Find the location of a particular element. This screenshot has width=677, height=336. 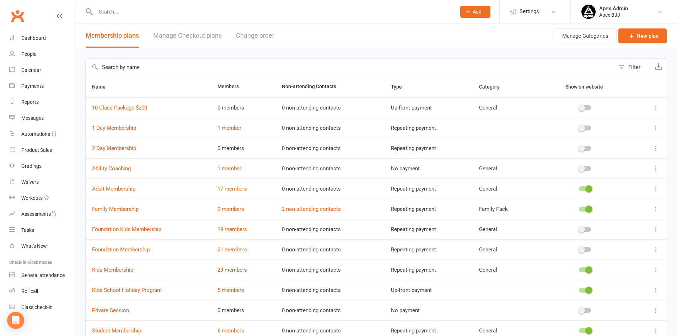

a: Clubworx is located at coordinates (17, 16).